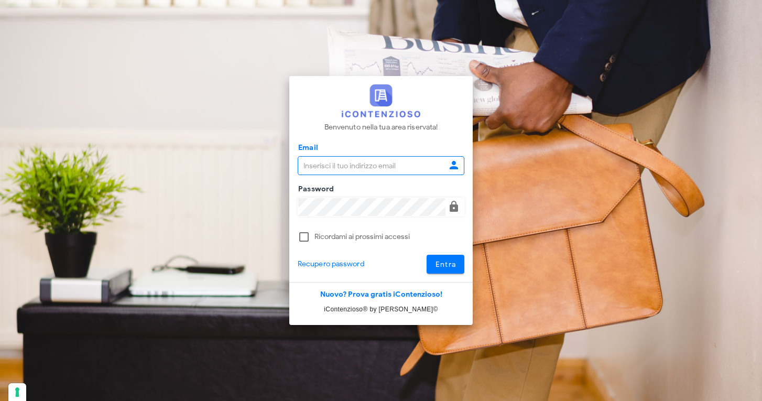 This screenshot has height=401, width=762. Describe the element at coordinates (314, 189) in the screenshot. I see `label: Password` at that location.